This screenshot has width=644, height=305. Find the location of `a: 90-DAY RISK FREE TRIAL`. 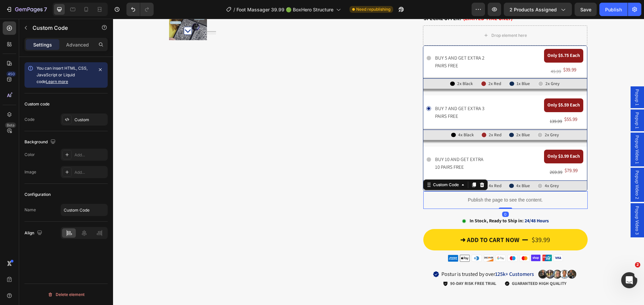

a: 90-DAY RISK FREE TRIAL is located at coordinates (360, 265).